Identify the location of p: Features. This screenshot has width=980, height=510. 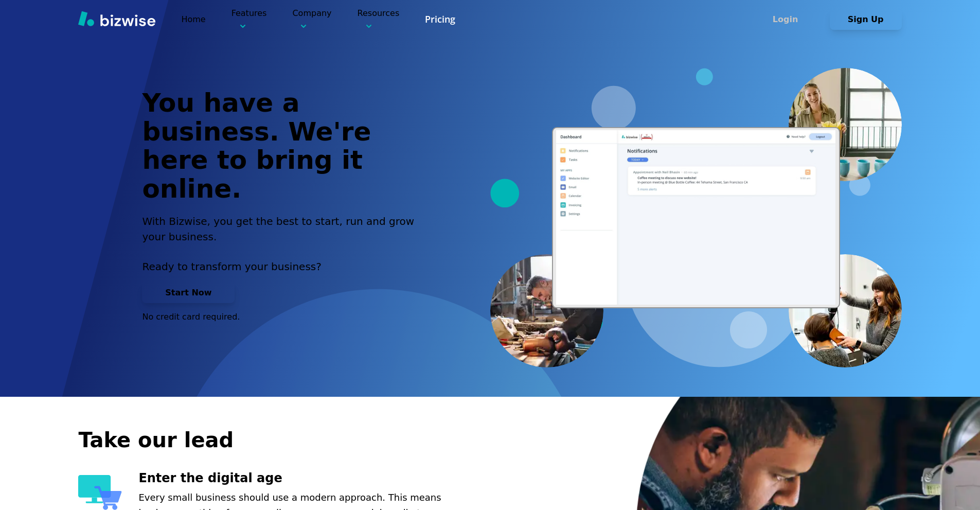
(249, 19).